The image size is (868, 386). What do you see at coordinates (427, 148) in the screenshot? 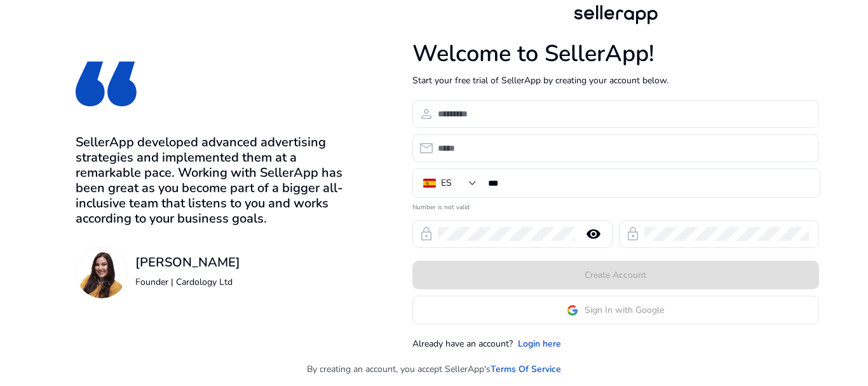
I see `span: email` at bounding box center [427, 148].